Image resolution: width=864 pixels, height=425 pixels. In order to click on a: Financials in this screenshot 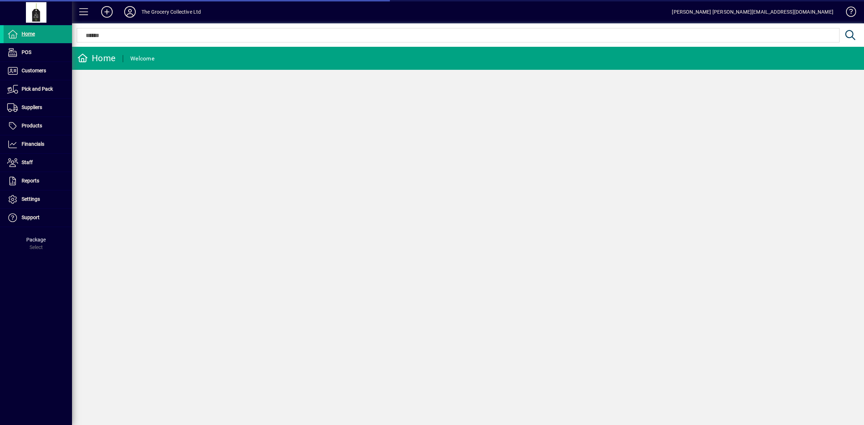, I will do `click(38, 144)`.